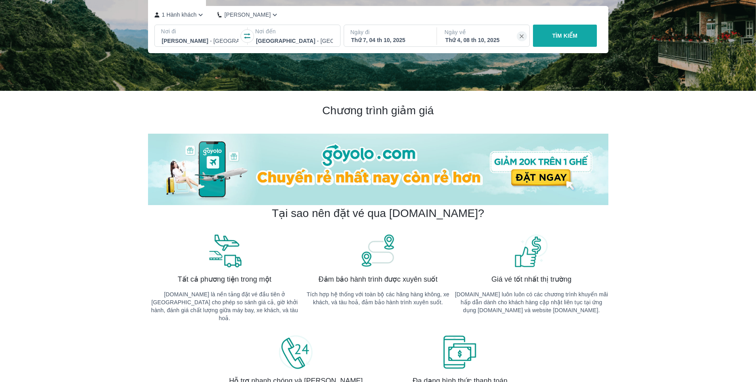 The height and width of the screenshot is (382, 756). I want to click on p: 1 Hành khách, so click(179, 15).